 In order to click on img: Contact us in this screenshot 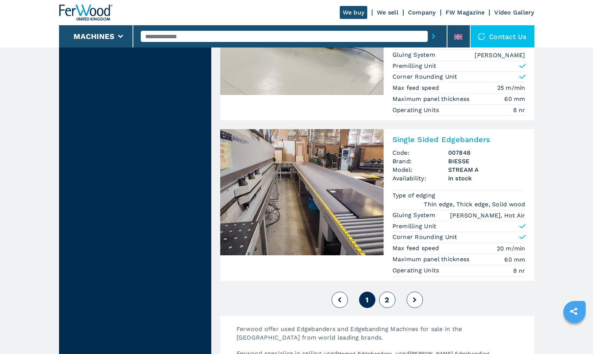, I will do `click(481, 36)`.